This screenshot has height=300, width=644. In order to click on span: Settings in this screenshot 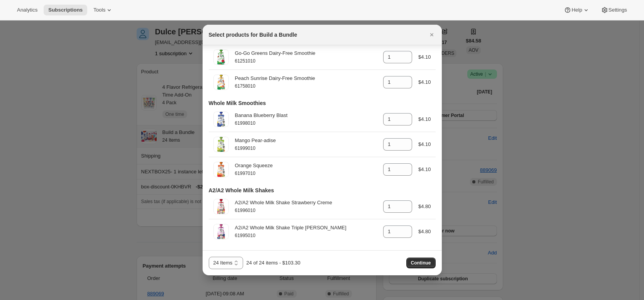, I will do `click(618, 10)`.